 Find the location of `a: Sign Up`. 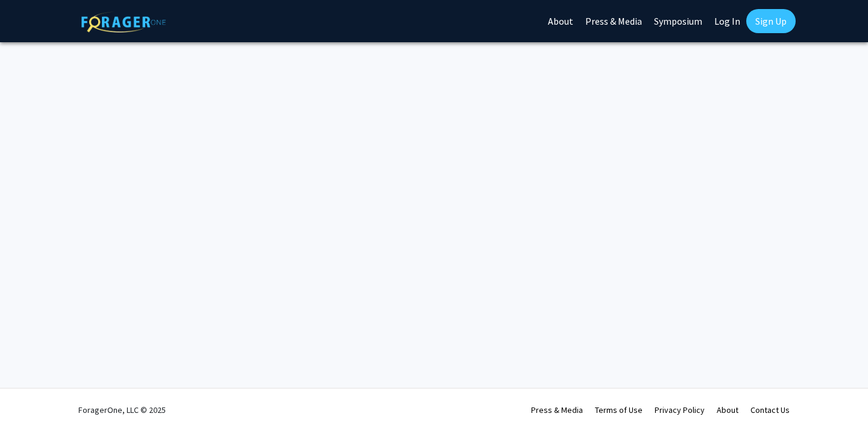

a: Sign Up is located at coordinates (771, 21).